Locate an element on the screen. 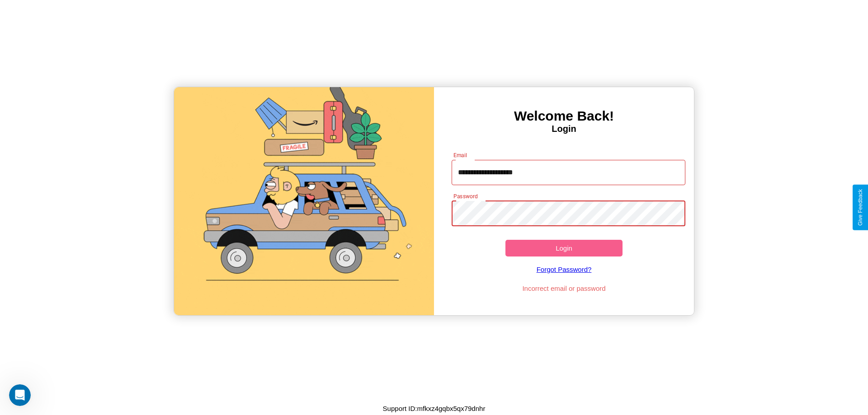 The height and width of the screenshot is (415, 868). label: Password is located at coordinates (465, 196).